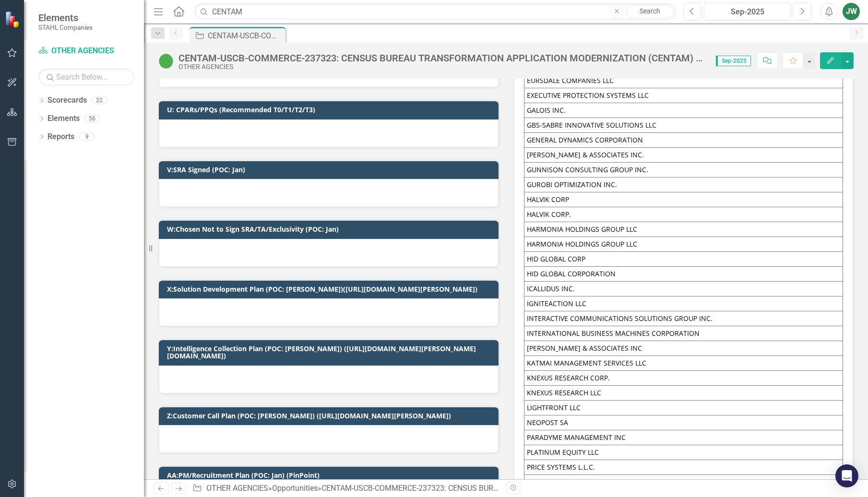  What do you see at coordinates (65, 27) in the screenshot?
I see `small: STAHL Companies` at bounding box center [65, 27].